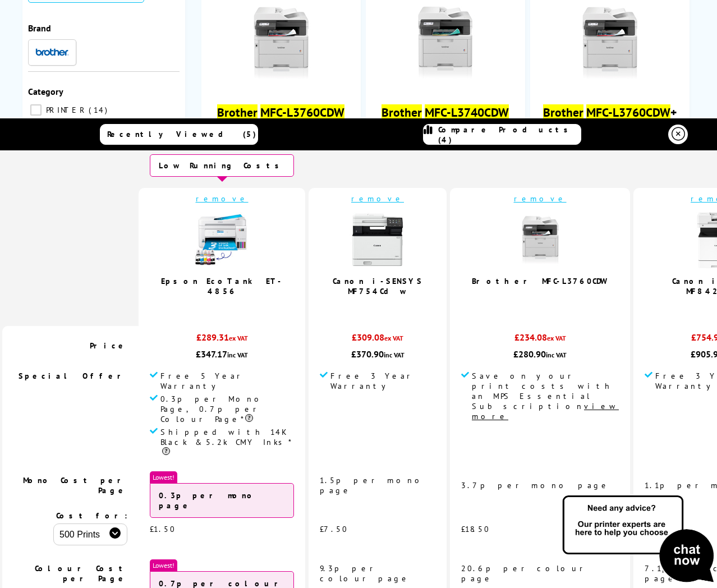 The height and width of the screenshot is (588, 717). I want to click on span: 20.6p per colour page, so click(525, 573).